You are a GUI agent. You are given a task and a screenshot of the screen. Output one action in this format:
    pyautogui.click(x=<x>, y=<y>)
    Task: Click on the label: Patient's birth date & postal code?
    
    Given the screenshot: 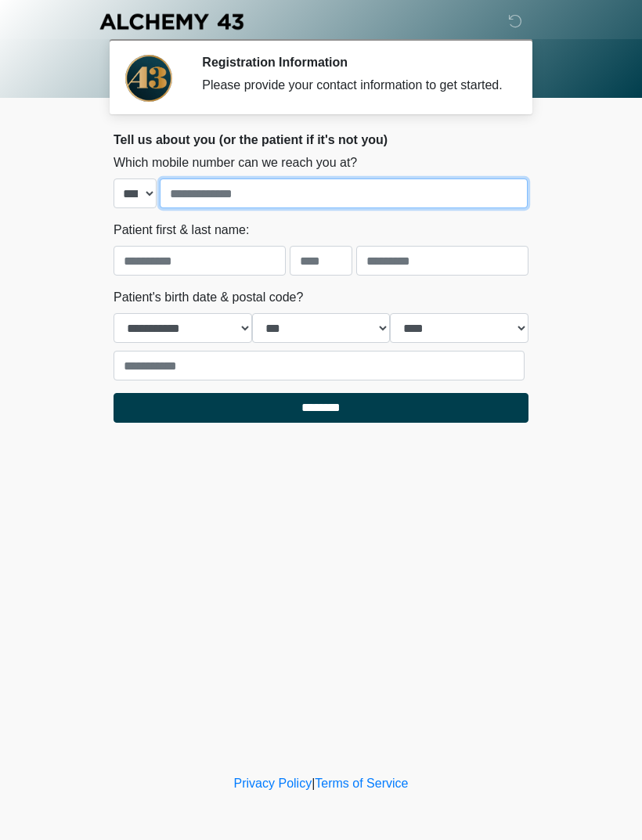 What is the action you would take?
    pyautogui.click(x=209, y=297)
    